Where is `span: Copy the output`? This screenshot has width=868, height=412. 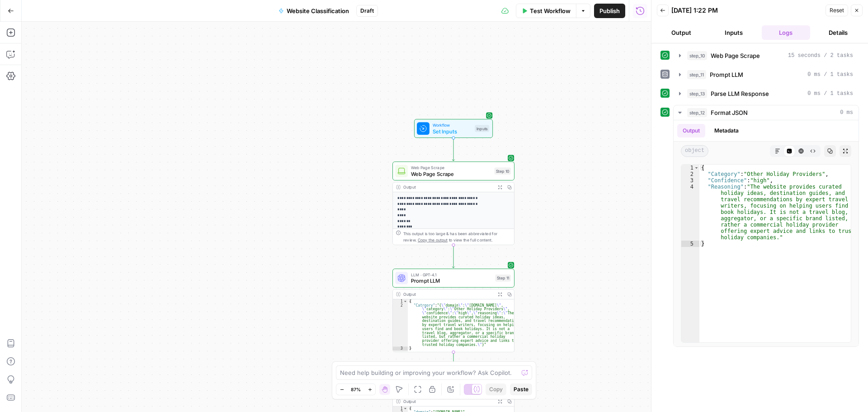
span: Copy the output is located at coordinates (433, 240).